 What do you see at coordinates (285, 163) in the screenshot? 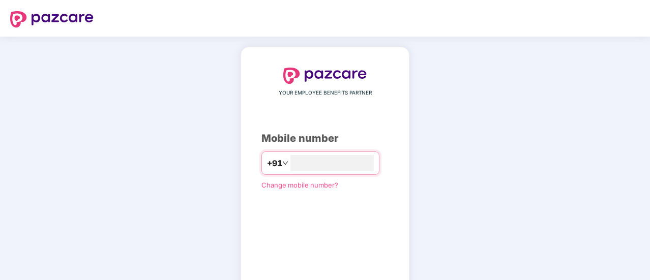
I see `span: down` at bounding box center [285, 163].